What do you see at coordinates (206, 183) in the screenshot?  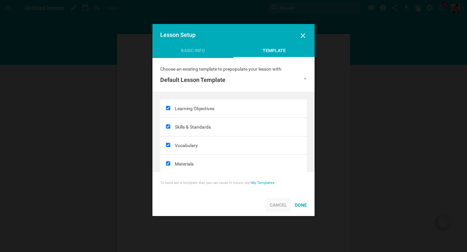 I see `span: To build out a template that you can reuse in future, visit` at bounding box center [206, 183].